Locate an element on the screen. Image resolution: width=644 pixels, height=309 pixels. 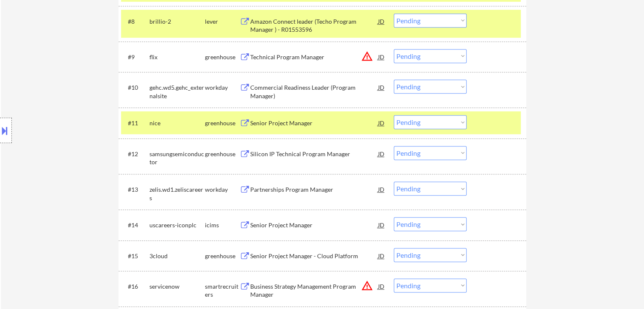
div: flix is located at coordinates (177, 58).